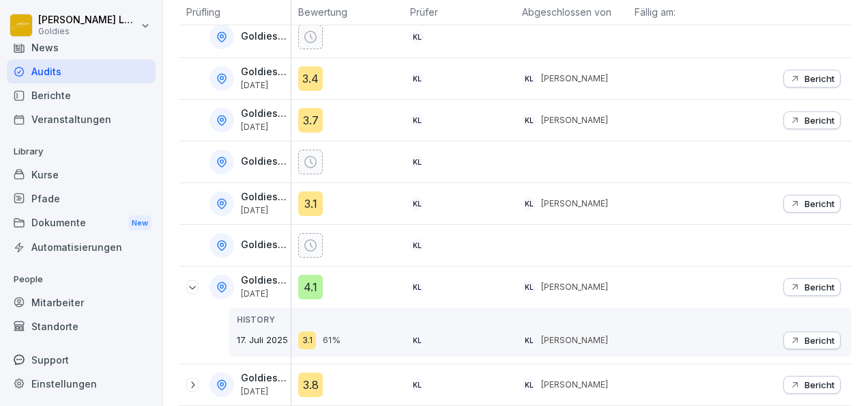  Describe the element at coordinates (81, 198) in the screenshot. I see `div: Pfade` at that location.